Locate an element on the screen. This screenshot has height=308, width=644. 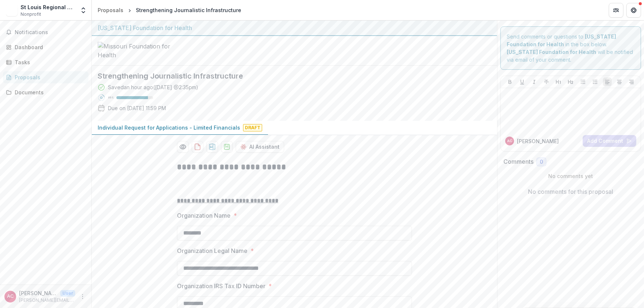
button: Add Comment is located at coordinates (610, 141).